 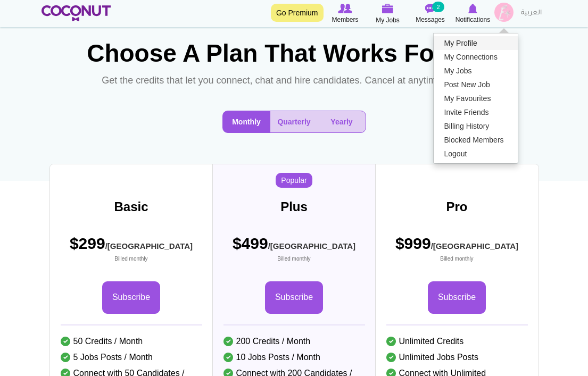 I want to click on li: 5 Jobs Posts / Month, so click(x=131, y=358).